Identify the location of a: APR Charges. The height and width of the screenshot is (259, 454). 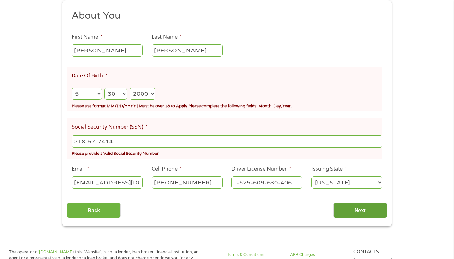
(322, 254).